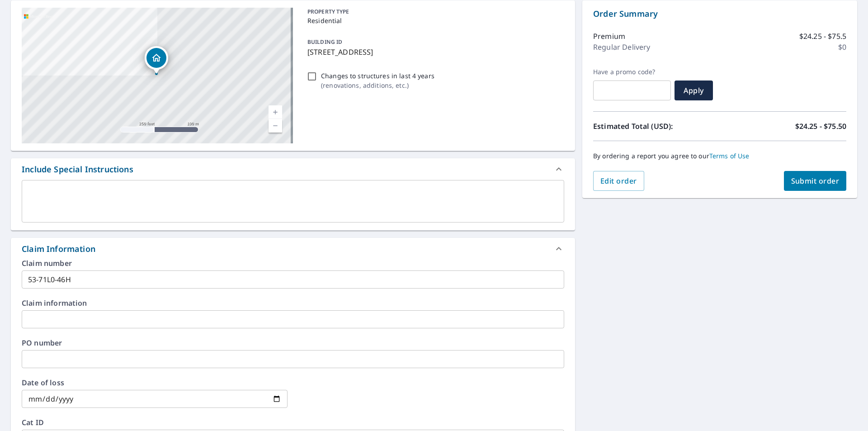 The image size is (868, 431). Describe the element at coordinates (293, 303) in the screenshot. I see `label: Claim information` at that location.